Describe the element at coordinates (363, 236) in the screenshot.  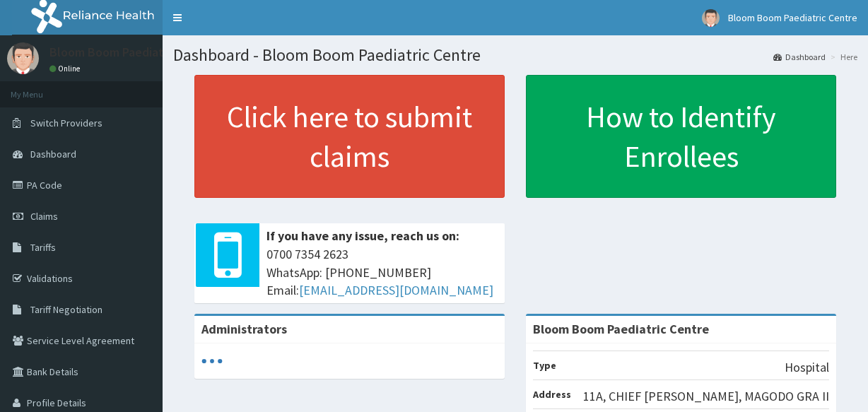
I see `b: If you have any issue, reach us on:` at that location.